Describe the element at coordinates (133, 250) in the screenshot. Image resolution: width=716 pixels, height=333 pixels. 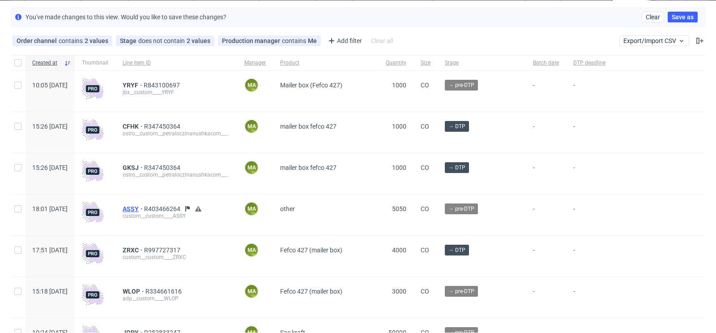
I see `span: ZRXC` at that location.